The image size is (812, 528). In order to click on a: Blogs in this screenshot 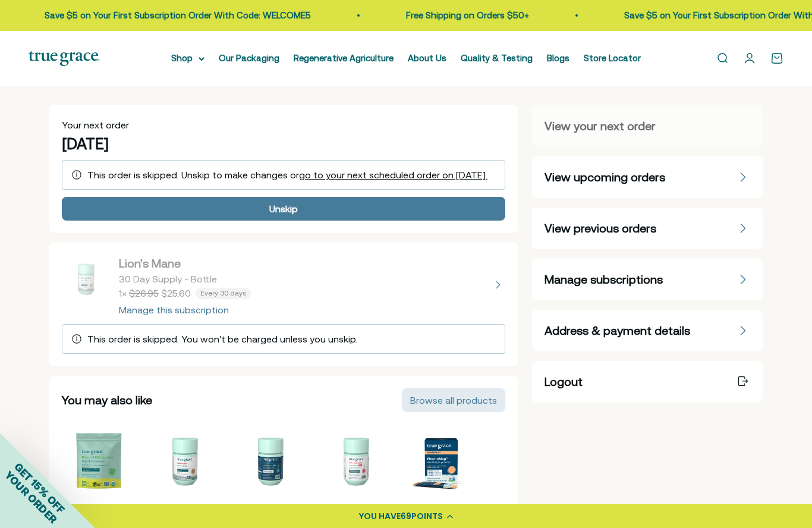, I will do `click(558, 58)`.